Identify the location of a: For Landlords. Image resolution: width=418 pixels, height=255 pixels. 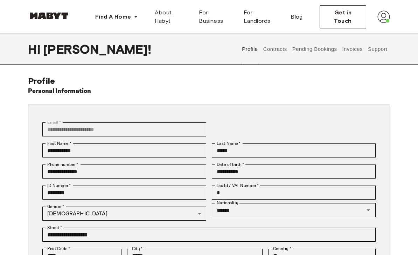
(262, 17).